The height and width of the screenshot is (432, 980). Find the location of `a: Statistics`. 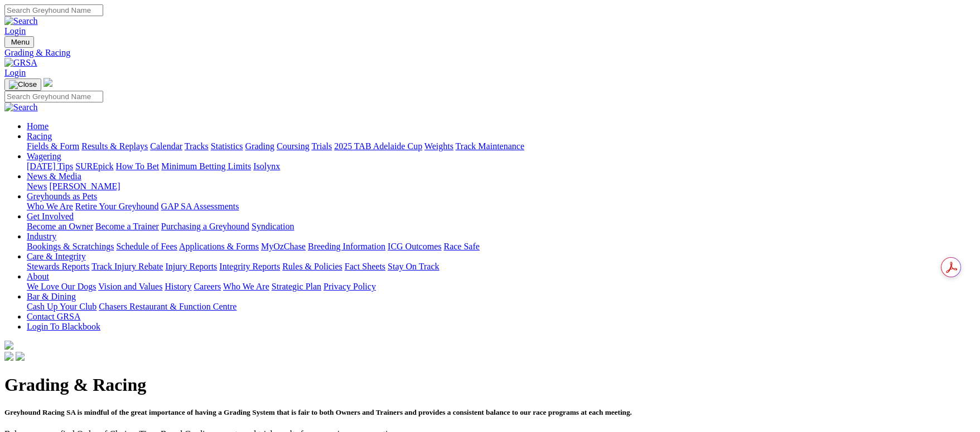

a: Statistics is located at coordinates (227, 146).